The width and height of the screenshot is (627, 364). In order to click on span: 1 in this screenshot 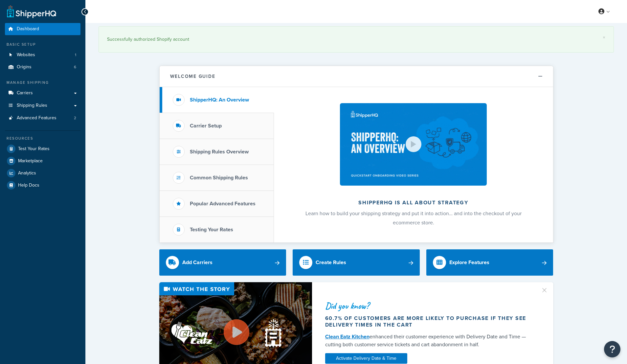, I will do `click(75, 55)`.